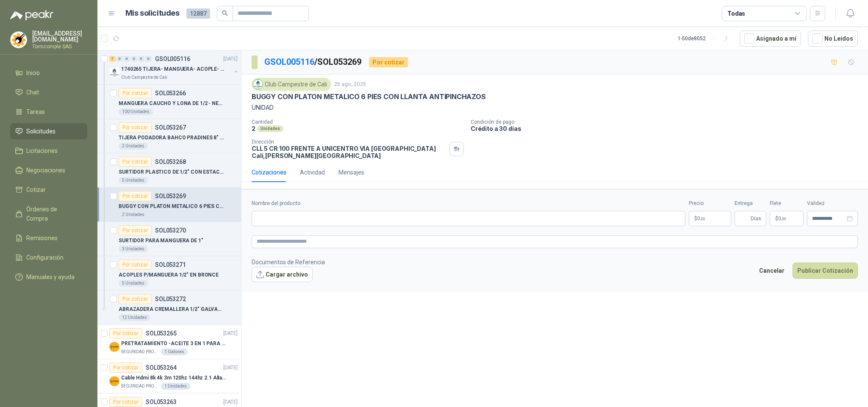 This screenshot has width=868, height=407. I want to click on span: Tareas, so click(35, 112).